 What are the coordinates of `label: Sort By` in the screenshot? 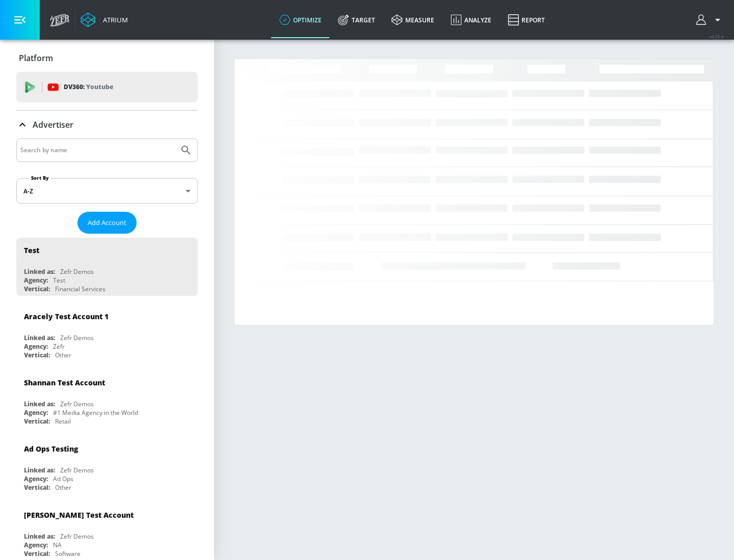 It's located at (40, 178).